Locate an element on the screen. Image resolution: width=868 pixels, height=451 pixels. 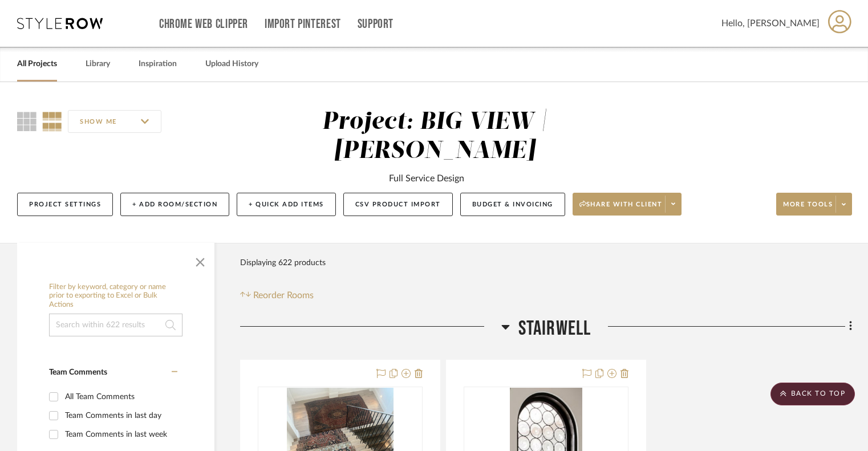
input: Search within 622 results is located at coordinates (116, 325).